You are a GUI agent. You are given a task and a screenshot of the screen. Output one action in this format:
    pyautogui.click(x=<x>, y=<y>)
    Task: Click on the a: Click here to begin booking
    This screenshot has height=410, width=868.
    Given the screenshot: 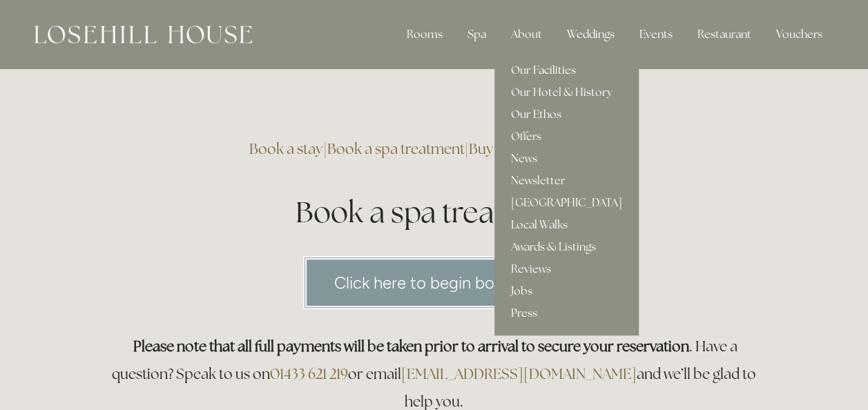 What is the action you would take?
    pyautogui.click(x=434, y=282)
    